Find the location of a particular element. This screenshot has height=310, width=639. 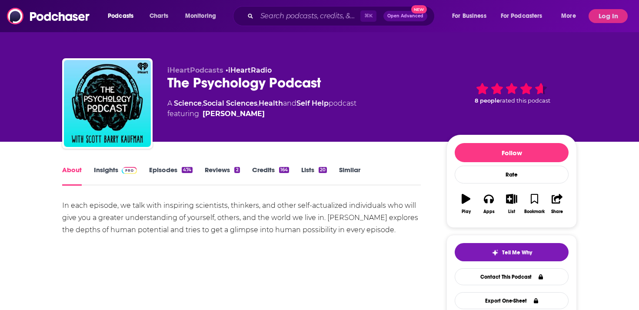

span: New is located at coordinates (419, 9).